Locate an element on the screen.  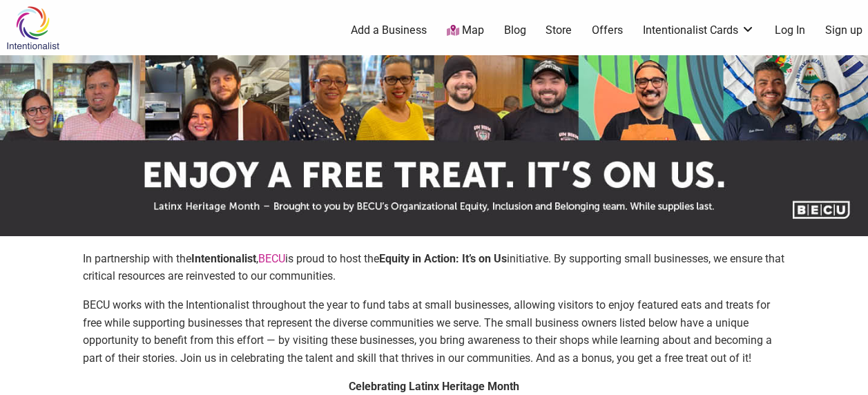
a: Intentionalist Cards is located at coordinates (699, 30).